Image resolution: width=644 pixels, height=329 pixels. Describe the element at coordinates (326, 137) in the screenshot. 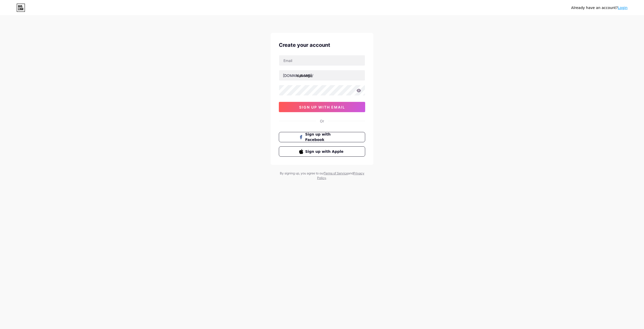

I see `span: Sign up with Facebook` at that location.